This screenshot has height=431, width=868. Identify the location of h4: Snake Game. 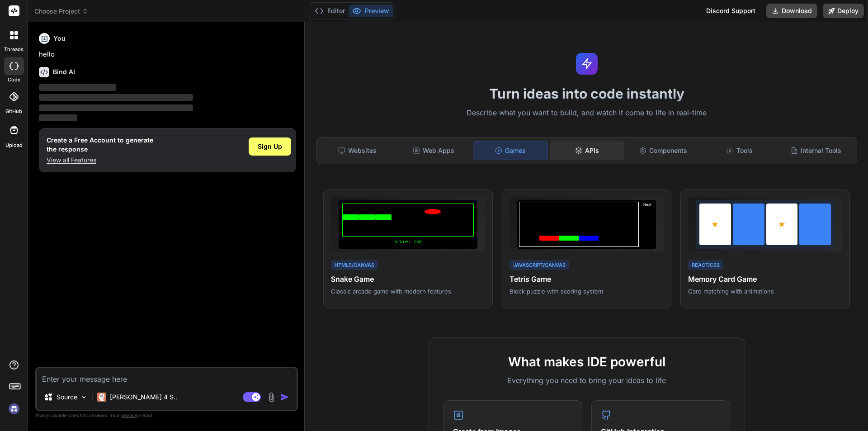
(408, 279).